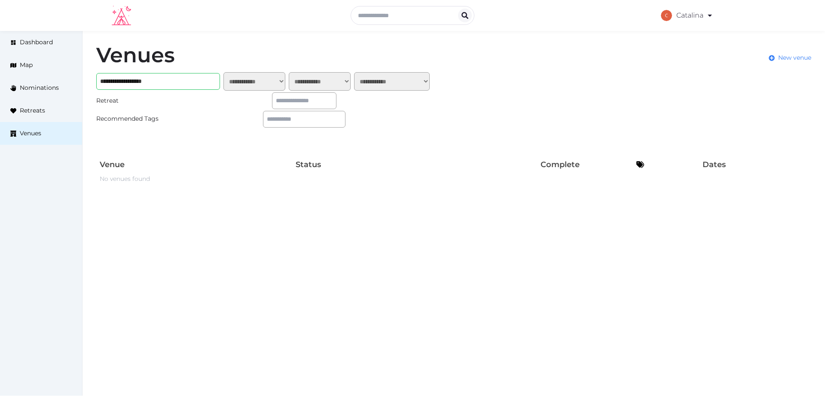  Describe the element at coordinates (166, 165) in the screenshot. I see `th: Venue` at that location.